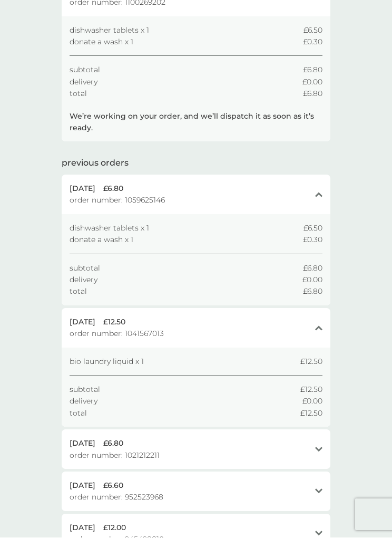 The height and width of the screenshot is (538, 392). What do you see at coordinates (117, 333) in the screenshot?
I see `span: order number: 1041567013` at bounding box center [117, 333].